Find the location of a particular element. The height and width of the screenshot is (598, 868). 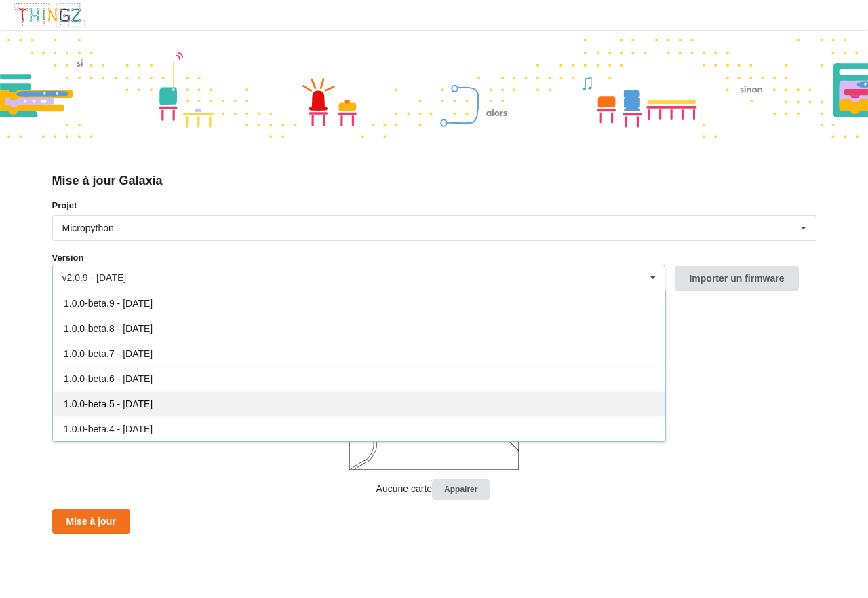

img: thingz_logo.png is located at coordinates (50, 15).